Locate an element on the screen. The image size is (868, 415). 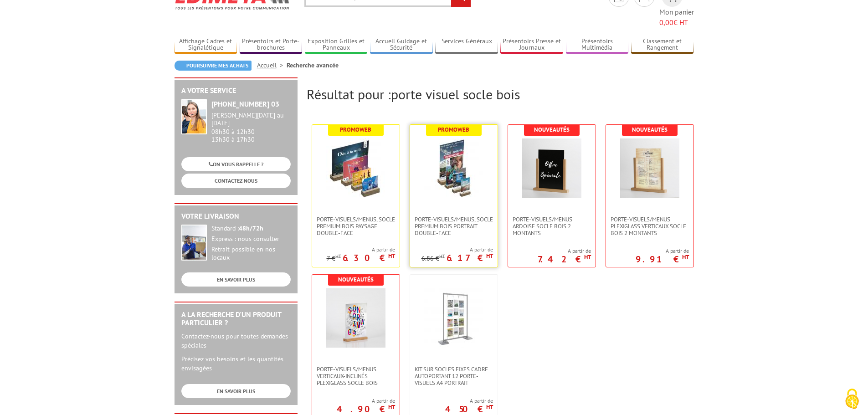
span: porte visuel socle bois is located at coordinates (455, 94).